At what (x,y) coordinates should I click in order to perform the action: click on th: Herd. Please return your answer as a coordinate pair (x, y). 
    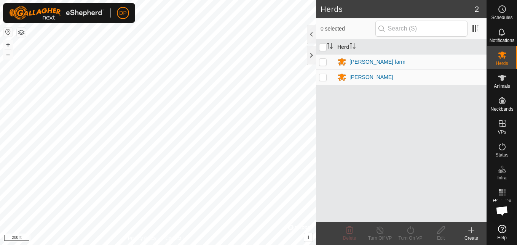
    Looking at the image, I should click on (411, 47).